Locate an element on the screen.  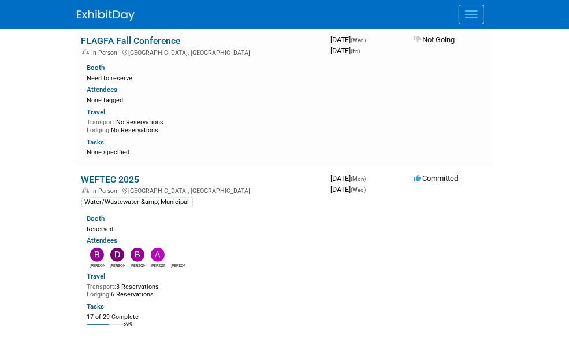
div: David Perry is located at coordinates (117, 265).